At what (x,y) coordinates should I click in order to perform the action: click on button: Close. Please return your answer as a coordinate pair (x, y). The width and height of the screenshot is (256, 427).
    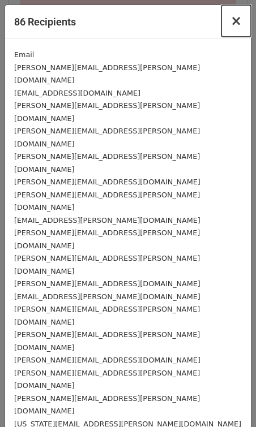
    Looking at the image, I should click on (236, 21).